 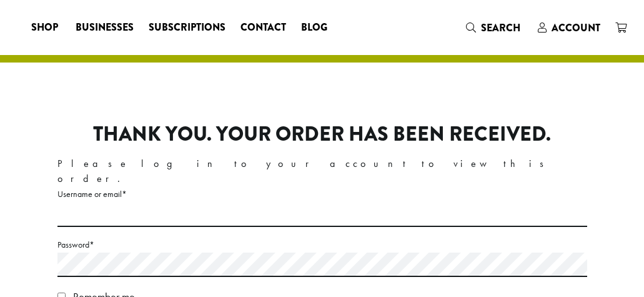 I want to click on a: Search, so click(x=494, y=27).